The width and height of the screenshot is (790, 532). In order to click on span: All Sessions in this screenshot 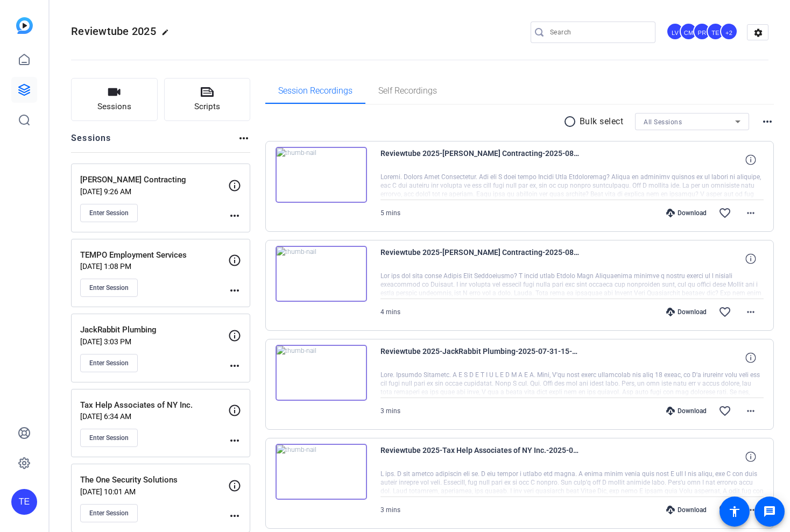, I will do `click(662, 122)`.